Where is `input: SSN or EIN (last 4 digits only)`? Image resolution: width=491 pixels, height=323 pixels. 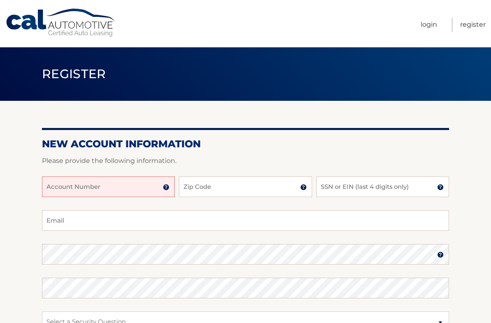 input: SSN or EIN (last 4 digits only) is located at coordinates (383, 187).